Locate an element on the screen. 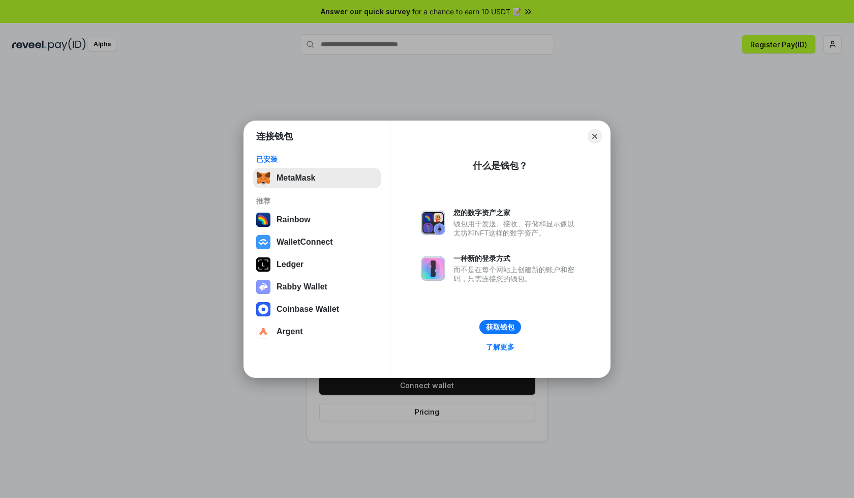 This screenshot has width=854, height=498. div: 一种新的登录方式 is located at coordinates (517, 258).